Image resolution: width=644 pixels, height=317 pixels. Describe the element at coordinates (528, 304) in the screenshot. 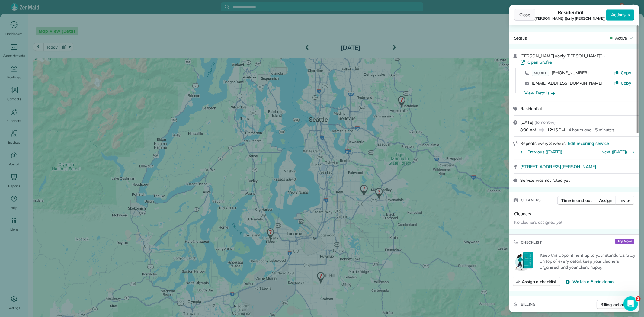

I see `span: Billing` at that location.